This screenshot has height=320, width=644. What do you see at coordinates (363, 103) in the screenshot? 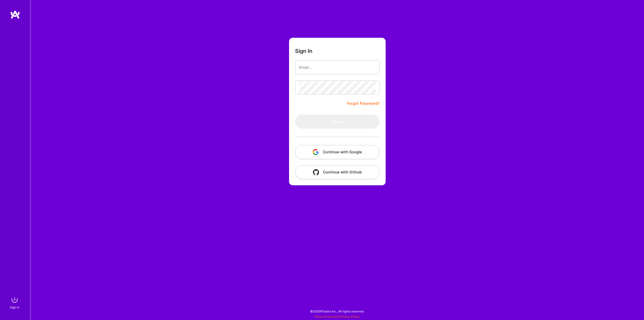
I see `a: Forgot Password?` at bounding box center [363, 103].